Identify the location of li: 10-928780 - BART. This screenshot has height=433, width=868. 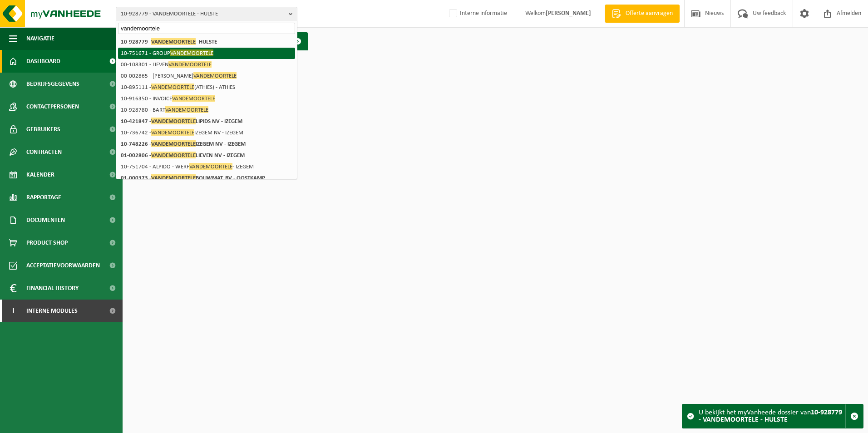
(206, 110).